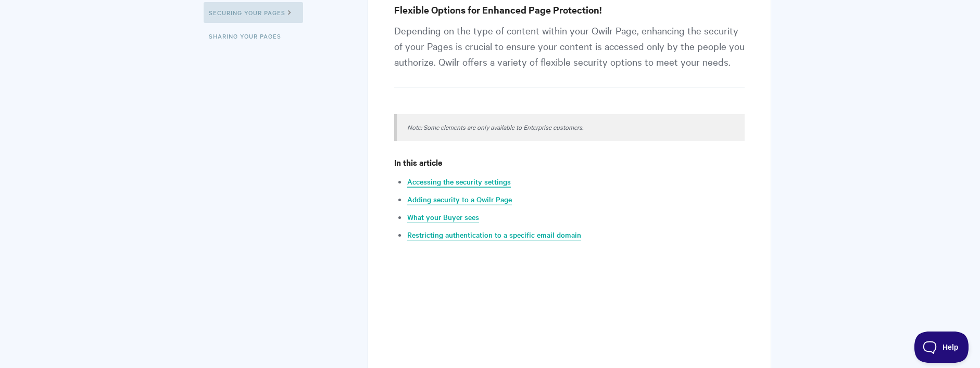  What do you see at coordinates (495, 127) in the screenshot?
I see `em: Note: Some elements are only available to Enterprise customers.` at bounding box center [495, 127].